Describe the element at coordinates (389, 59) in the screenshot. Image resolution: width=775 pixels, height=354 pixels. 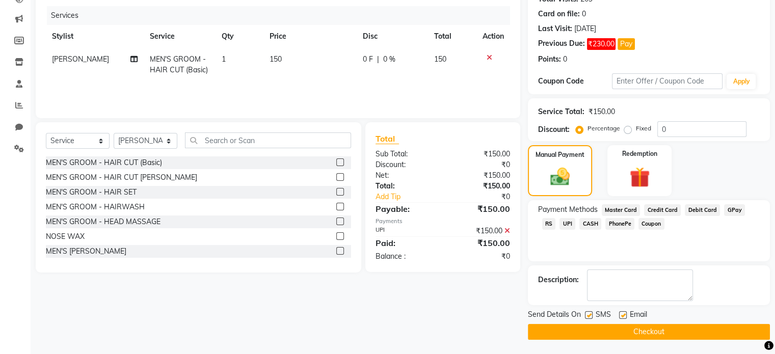
I see `span: 0 %` at that location.